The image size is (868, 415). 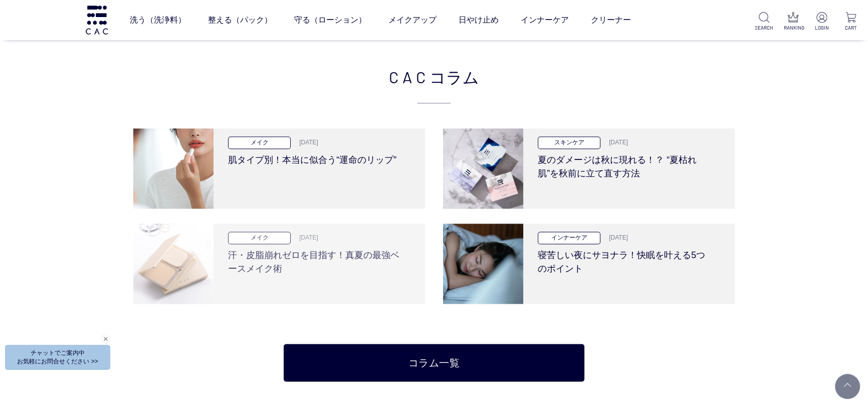 I want to click on p: LOGIN, so click(x=822, y=27).